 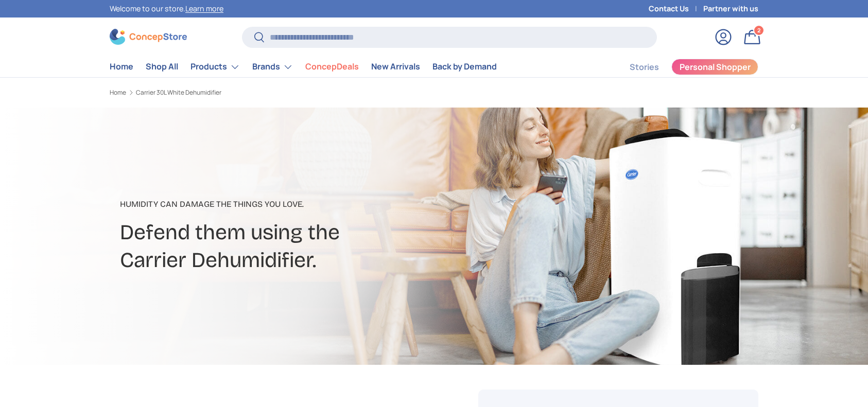 What do you see at coordinates (644, 67) in the screenshot?
I see `a: Stories` at bounding box center [644, 67].